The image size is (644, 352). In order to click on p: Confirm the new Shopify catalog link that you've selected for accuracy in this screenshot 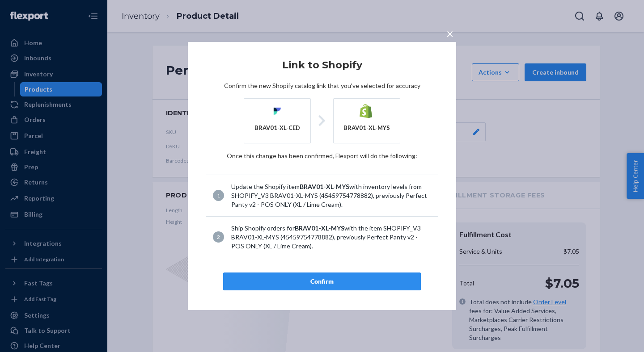, I will do `click(322, 86)`.